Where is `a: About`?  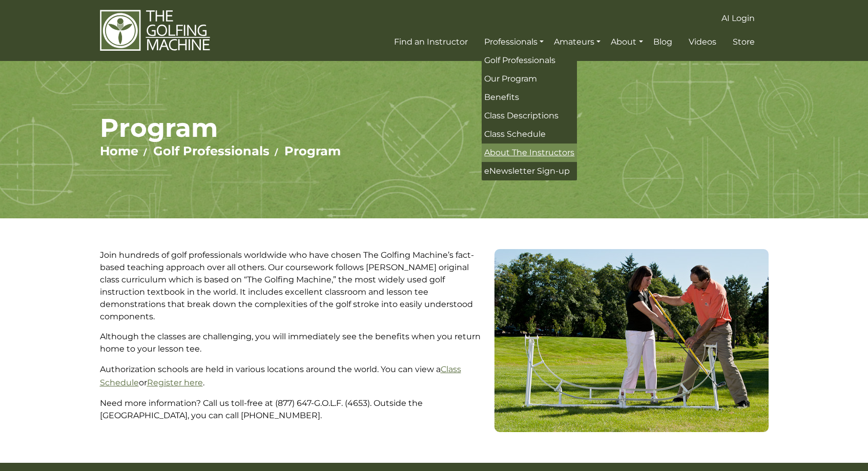
a: About is located at coordinates (627, 42).